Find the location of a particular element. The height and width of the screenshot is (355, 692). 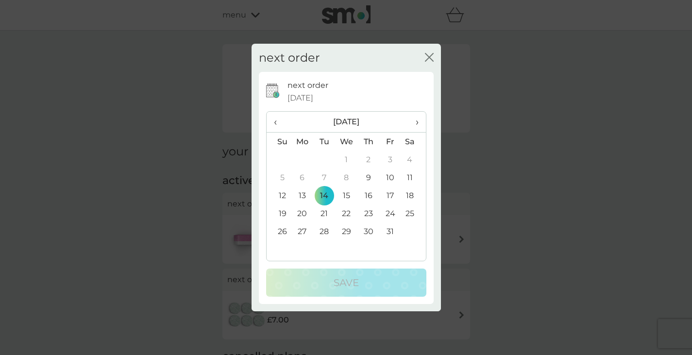

td: 26 is located at coordinates (279, 231).